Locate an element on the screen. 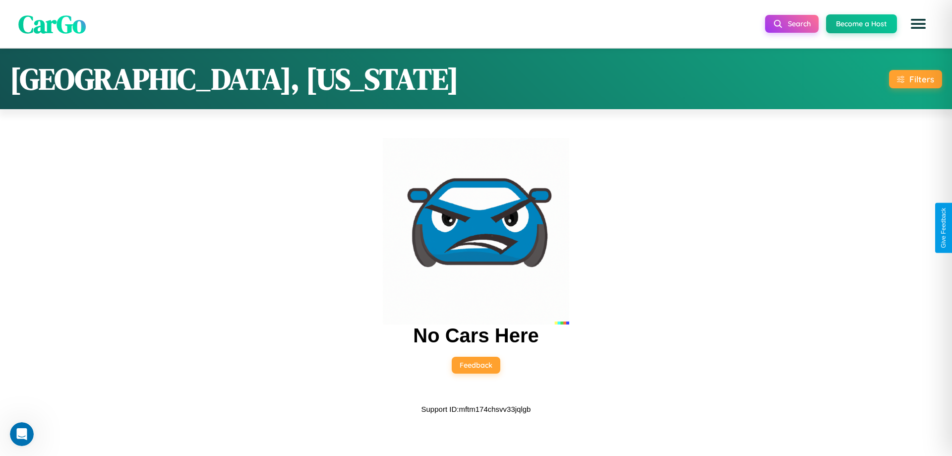 The width and height of the screenshot is (952, 456). span: Search is located at coordinates (799, 24).